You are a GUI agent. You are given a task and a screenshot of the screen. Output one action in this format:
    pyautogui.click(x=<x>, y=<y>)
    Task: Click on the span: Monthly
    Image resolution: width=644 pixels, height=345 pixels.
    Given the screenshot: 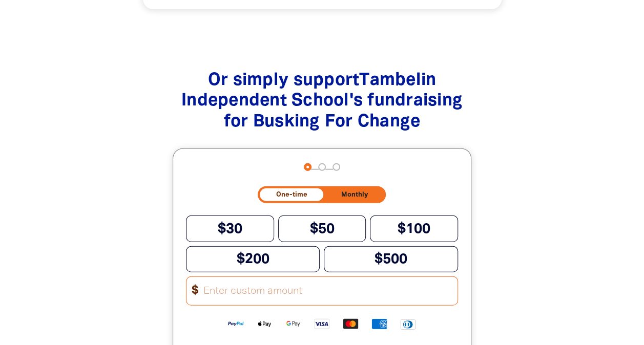 What is the action you would take?
    pyautogui.click(x=355, y=194)
    